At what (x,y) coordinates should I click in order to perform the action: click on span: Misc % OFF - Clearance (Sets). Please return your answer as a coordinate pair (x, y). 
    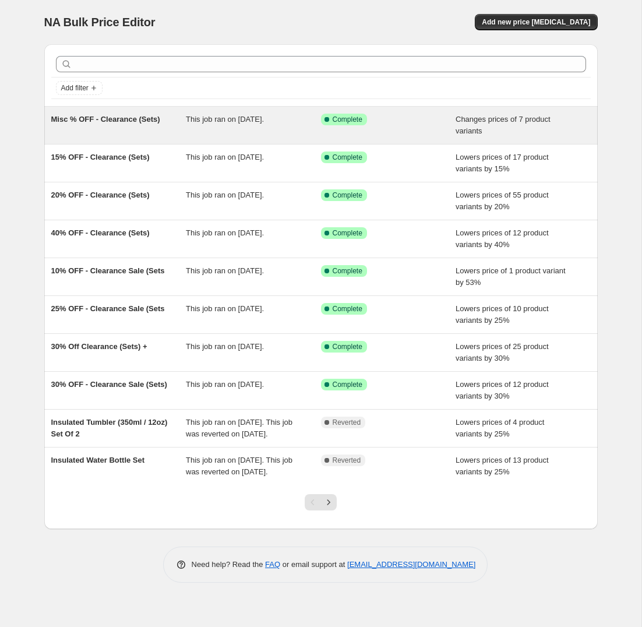
    Looking at the image, I should click on (105, 119).